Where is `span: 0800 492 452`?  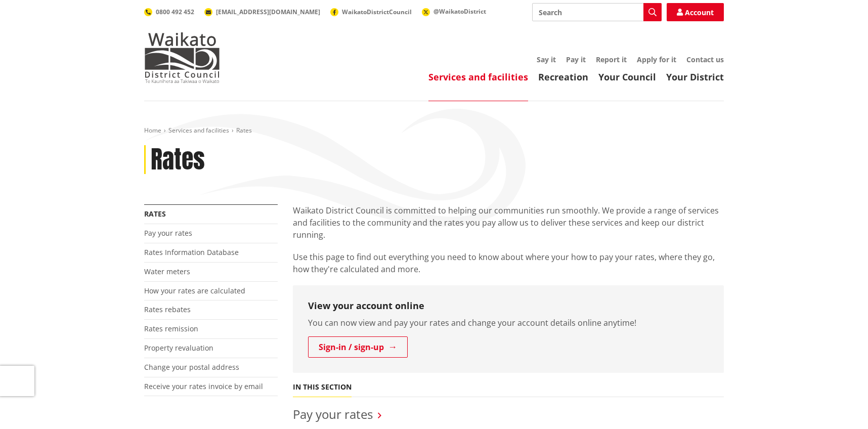 span: 0800 492 452 is located at coordinates (175, 12).